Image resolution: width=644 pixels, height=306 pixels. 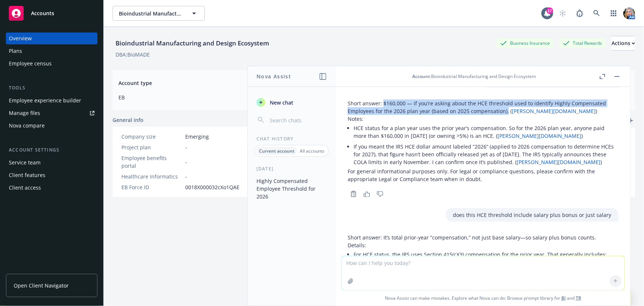 What do you see at coordinates (623, 43) in the screenshot?
I see `button: Actions` at bounding box center [623, 43].